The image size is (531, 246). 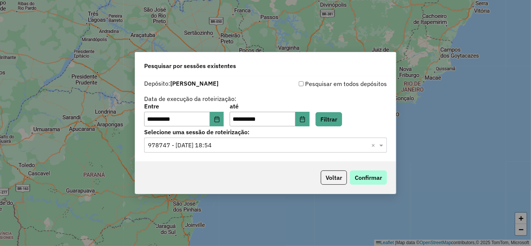 I want to click on button: Filtrar, so click(x=329, y=119).